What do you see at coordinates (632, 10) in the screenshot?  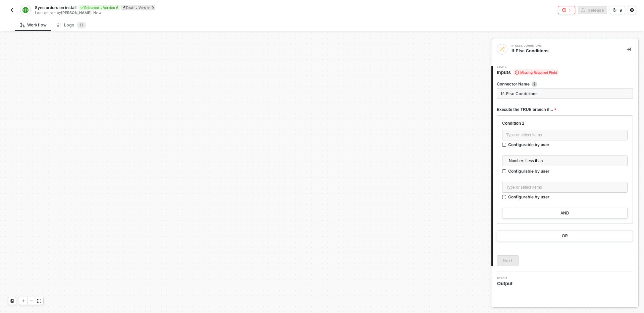 I see `span: icon-settings` at bounding box center [632, 10].